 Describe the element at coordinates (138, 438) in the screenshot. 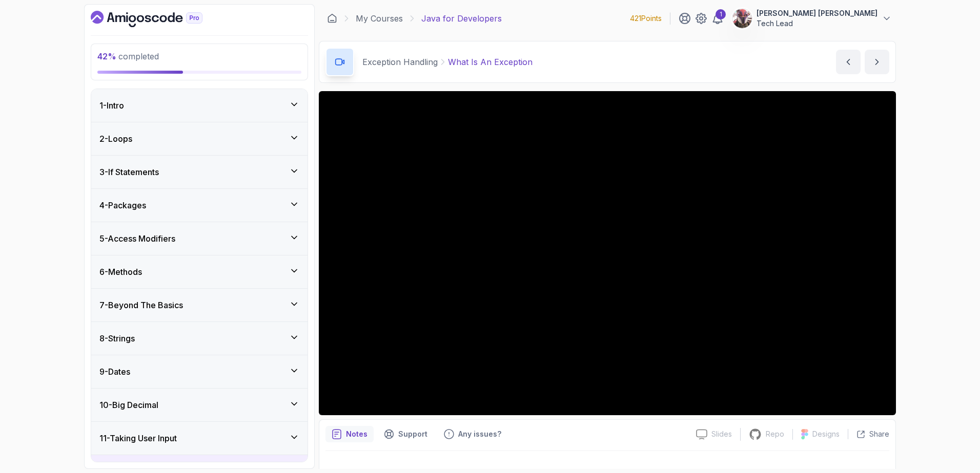

I see `h3: 11 - Taking User Input` at that location.